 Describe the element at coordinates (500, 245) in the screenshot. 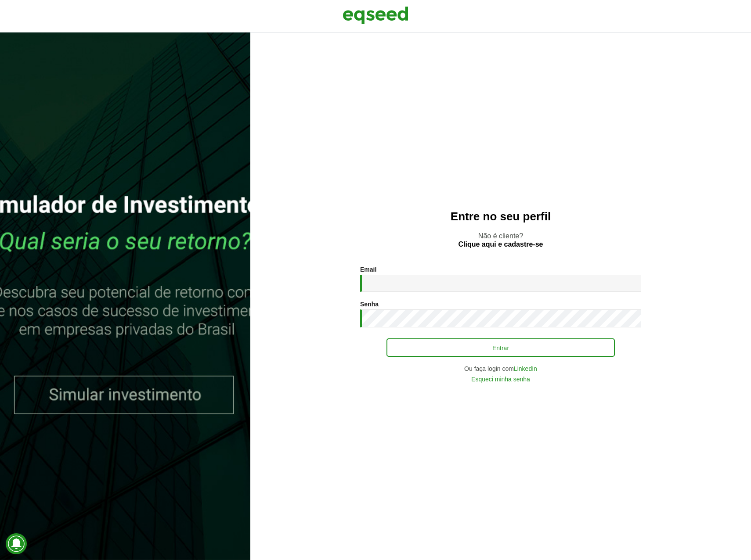

I see `a: Clique aqui e cadastre-se` at that location.